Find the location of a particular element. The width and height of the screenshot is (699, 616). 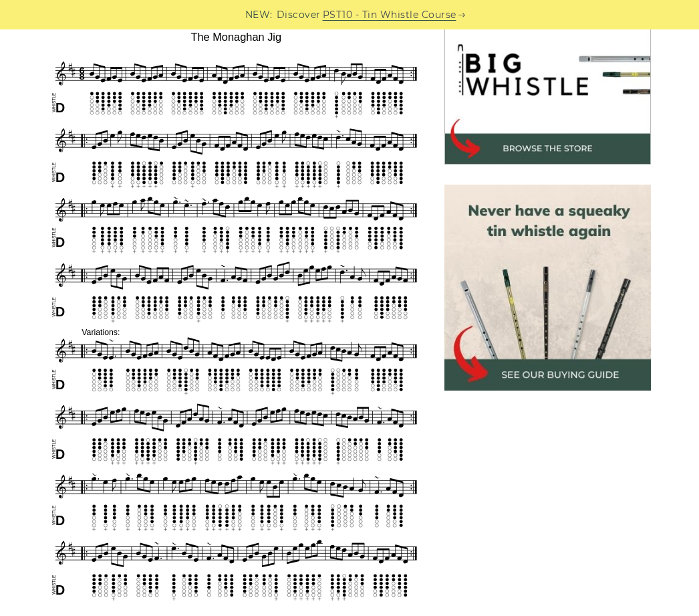

span: NEW: is located at coordinates (259, 15).